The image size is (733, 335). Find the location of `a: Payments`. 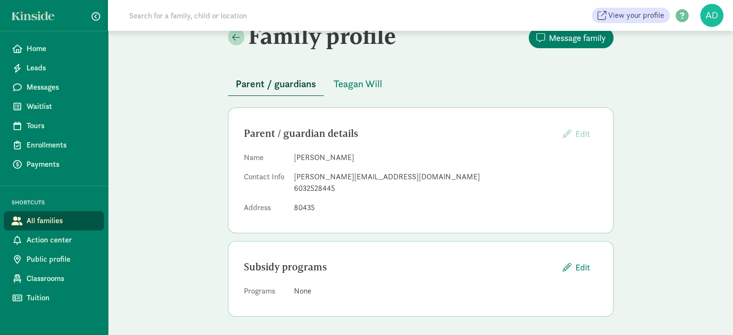

a: Payments is located at coordinates (54, 164).